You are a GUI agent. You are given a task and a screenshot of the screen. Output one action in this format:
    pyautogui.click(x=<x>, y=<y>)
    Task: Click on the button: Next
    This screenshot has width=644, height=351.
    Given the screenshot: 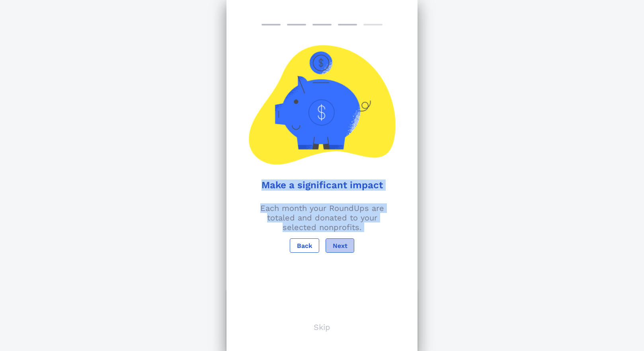 What is the action you would take?
    pyautogui.click(x=340, y=246)
    